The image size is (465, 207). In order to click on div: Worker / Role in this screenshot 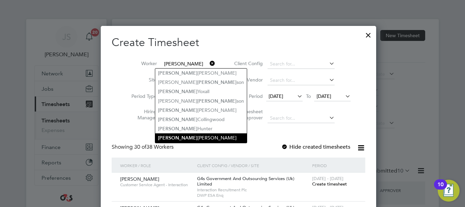, I will do `click(157, 165)`.